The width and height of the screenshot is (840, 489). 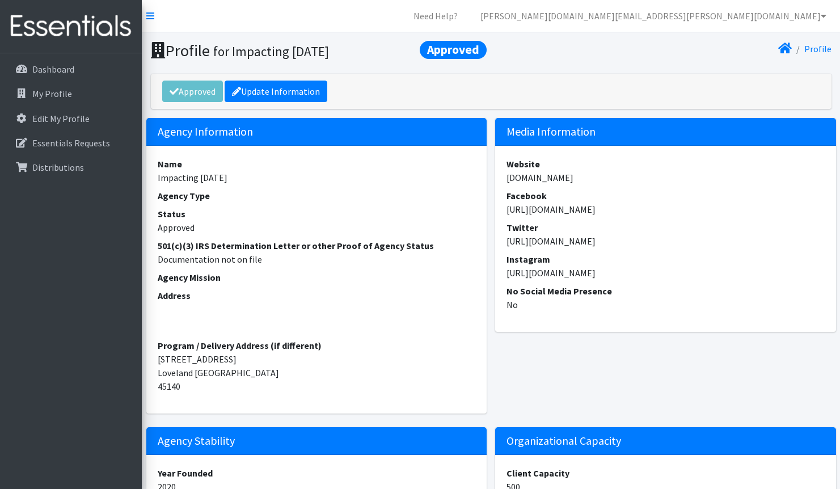 I want to click on a: Update Information, so click(x=276, y=91).